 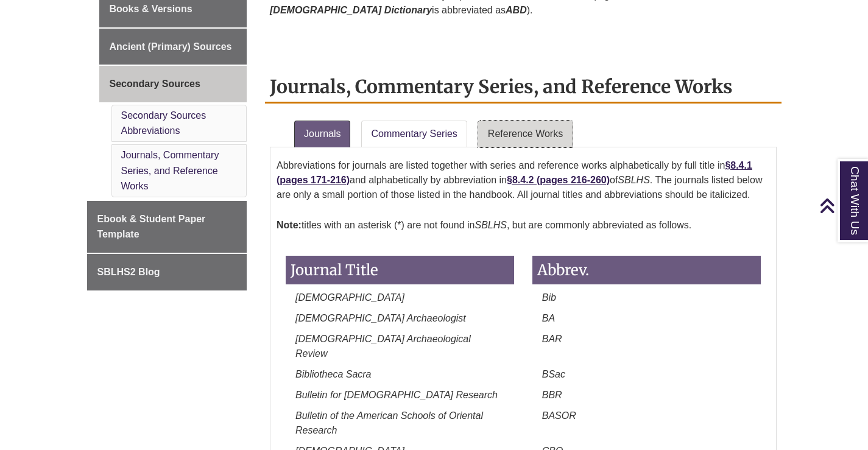 I want to click on a: Journals, Commentary Series, and Reference Works, so click(x=170, y=171).